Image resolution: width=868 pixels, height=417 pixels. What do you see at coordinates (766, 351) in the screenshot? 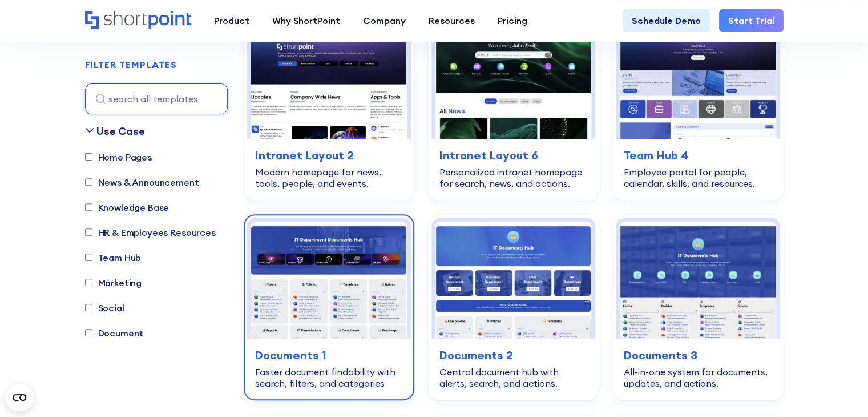
I see `div: Chat Widget` at bounding box center [766, 351].